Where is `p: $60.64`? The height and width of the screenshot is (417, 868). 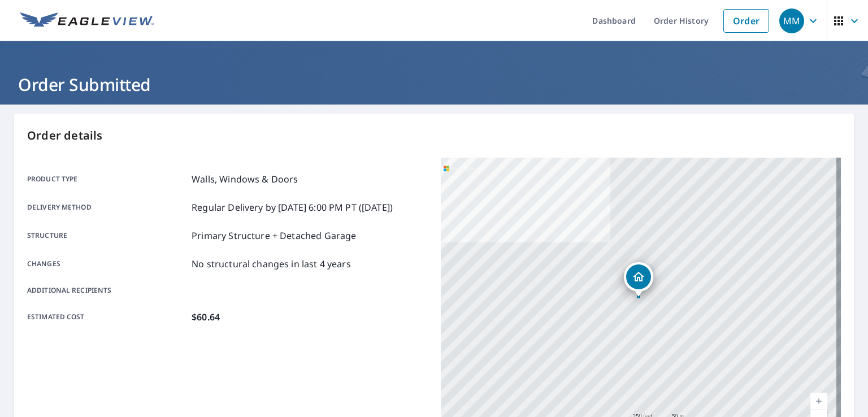
p: $60.64 is located at coordinates (205, 317).